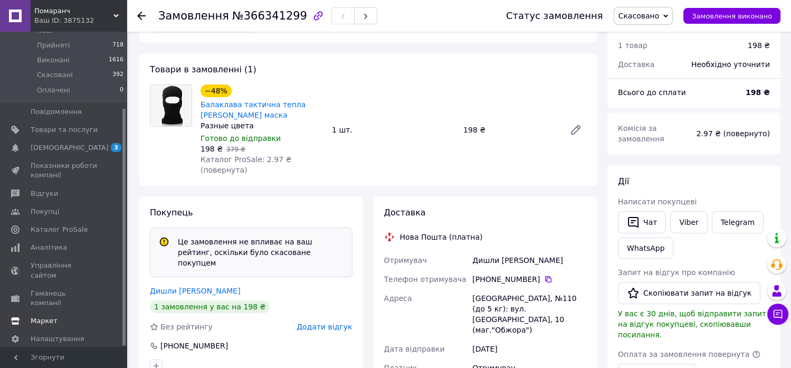 This screenshot has width=791, height=368. I want to click on span: 392, so click(118, 75).